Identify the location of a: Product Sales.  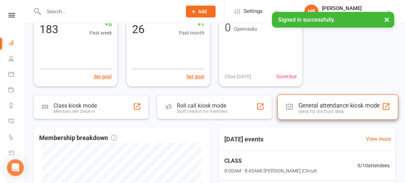
(16, 153).